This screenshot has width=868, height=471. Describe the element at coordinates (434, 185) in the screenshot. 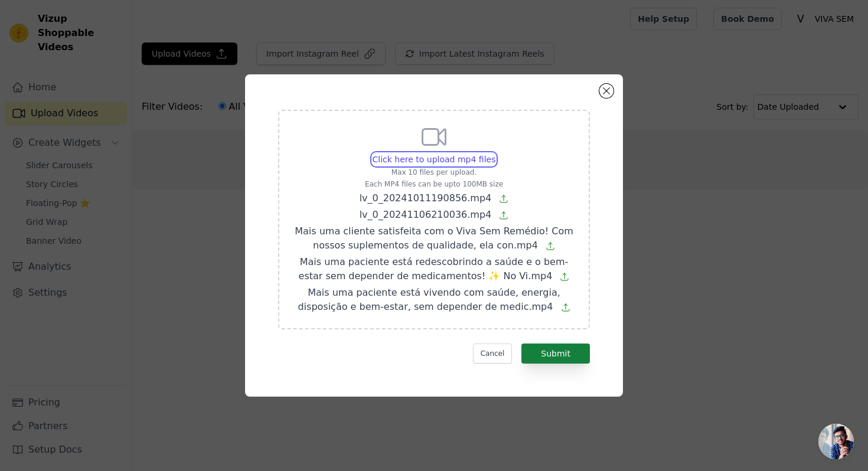

I see `p: Each MP4 files can be upto 100MB size` at that location.